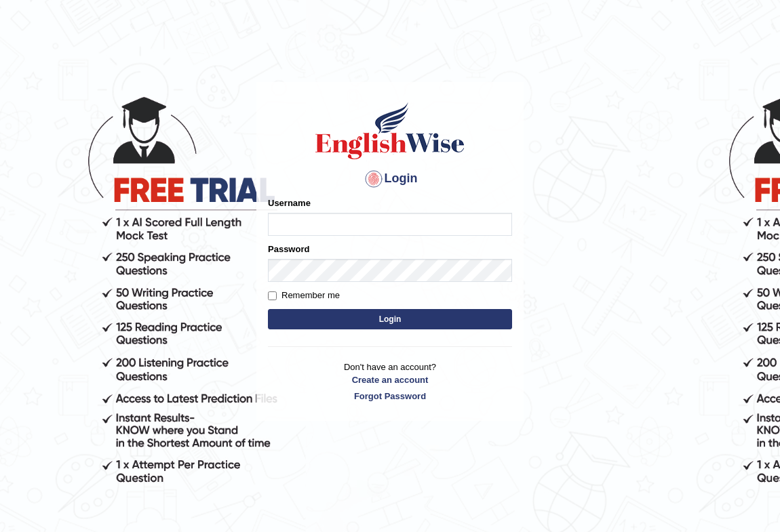  Describe the element at coordinates (390, 382) in the screenshot. I see `p: Don't have an account?` at that location.